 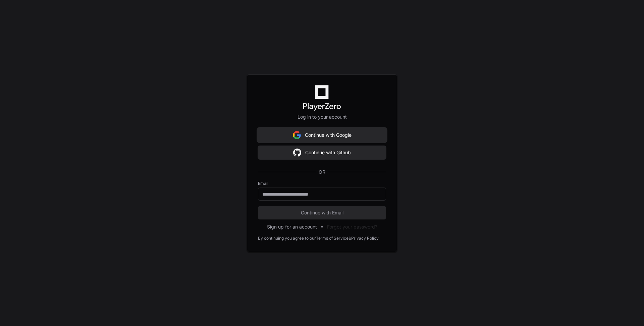 I want to click on span: OR, so click(x=322, y=172).